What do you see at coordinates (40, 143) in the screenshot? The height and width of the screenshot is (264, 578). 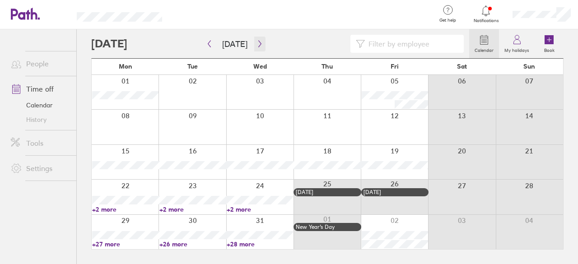 I see `a: Tools` at bounding box center [40, 143].